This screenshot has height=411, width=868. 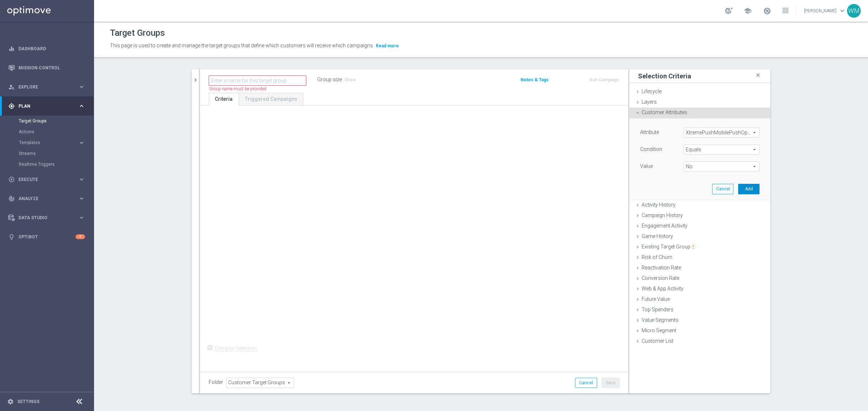 What do you see at coordinates (47, 68) in the screenshot?
I see `div: Mission Control` at bounding box center [47, 68].